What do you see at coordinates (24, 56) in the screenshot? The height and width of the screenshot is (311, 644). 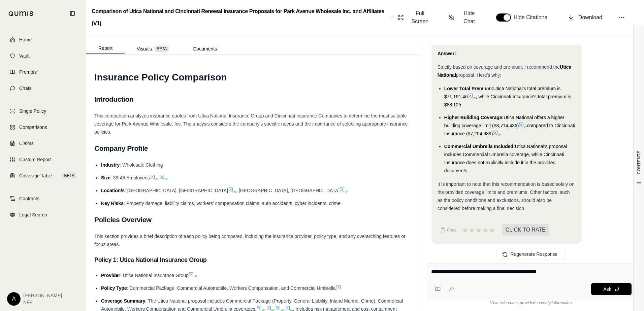 I see `span: Vault` at bounding box center [24, 56].